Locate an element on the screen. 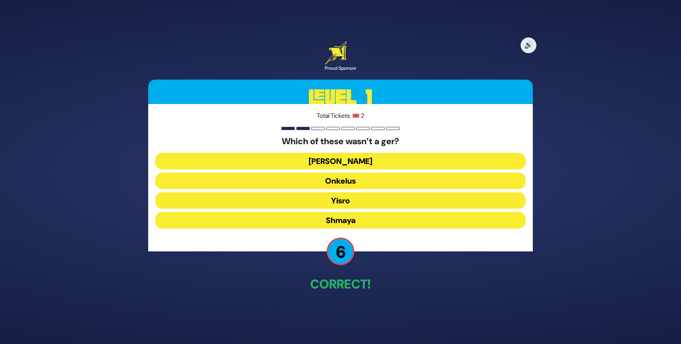 This screenshot has height=344, width=681. img: Artscroll is located at coordinates (336, 53).